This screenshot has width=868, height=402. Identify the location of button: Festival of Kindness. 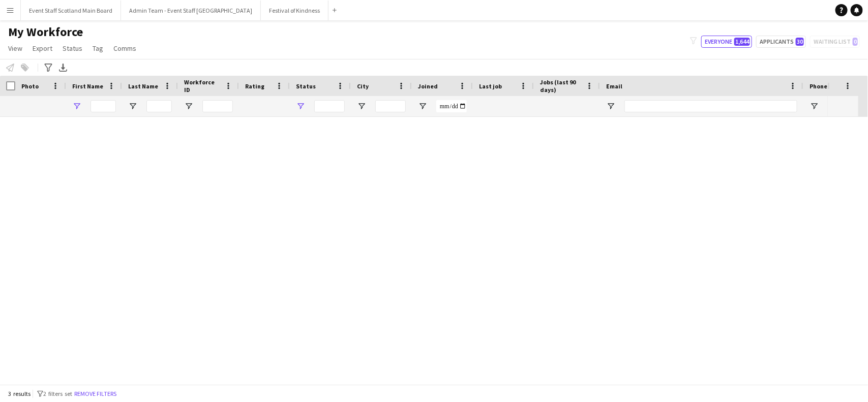
(294, 10).